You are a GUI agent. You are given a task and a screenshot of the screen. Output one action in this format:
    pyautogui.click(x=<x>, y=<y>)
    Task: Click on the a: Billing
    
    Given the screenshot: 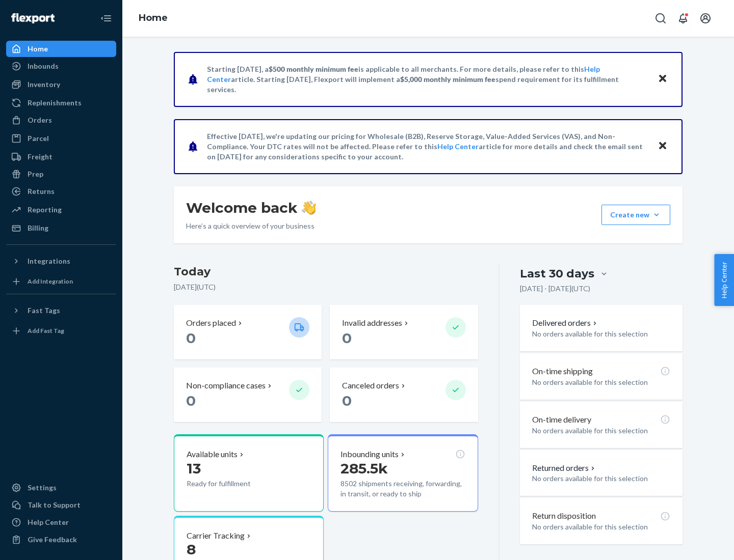 What is the action you would take?
    pyautogui.click(x=61, y=228)
    